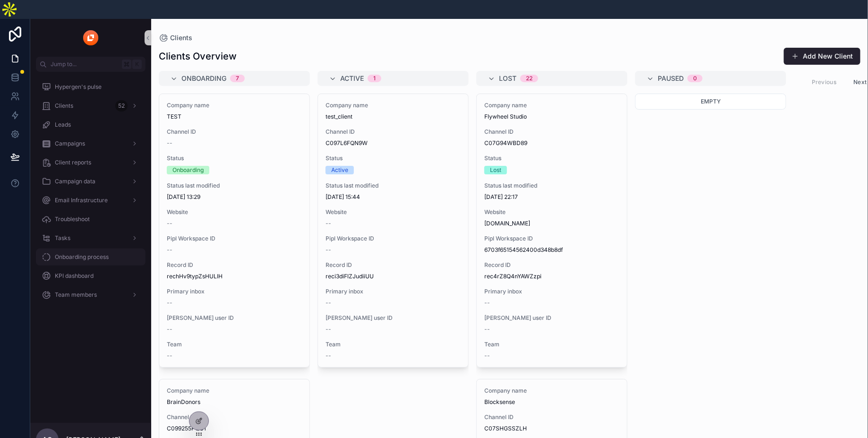 The height and width of the screenshot is (438, 868). I want to click on span: K, so click(137, 64).